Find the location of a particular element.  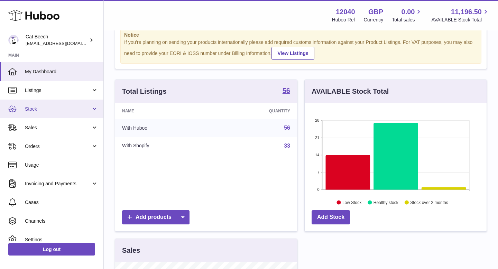

a: 0.00 Total sales is located at coordinates (407, 15).